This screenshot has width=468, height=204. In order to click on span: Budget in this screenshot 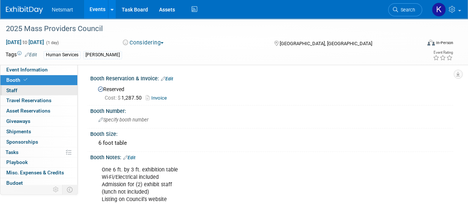, I will do `click(14, 183)`.